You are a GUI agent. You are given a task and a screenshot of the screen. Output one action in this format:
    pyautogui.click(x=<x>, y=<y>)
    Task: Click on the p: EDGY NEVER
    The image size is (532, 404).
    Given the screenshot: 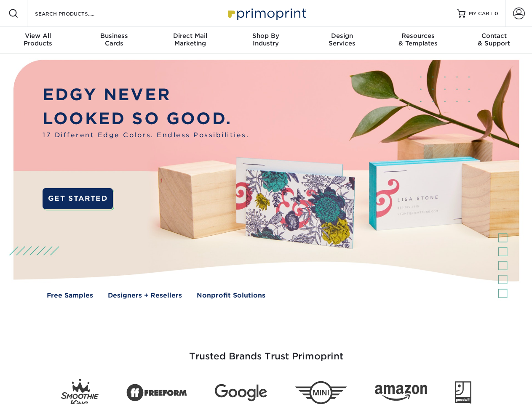 What is the action you would take?
    pyautogui.click(x=146, y=95)
    